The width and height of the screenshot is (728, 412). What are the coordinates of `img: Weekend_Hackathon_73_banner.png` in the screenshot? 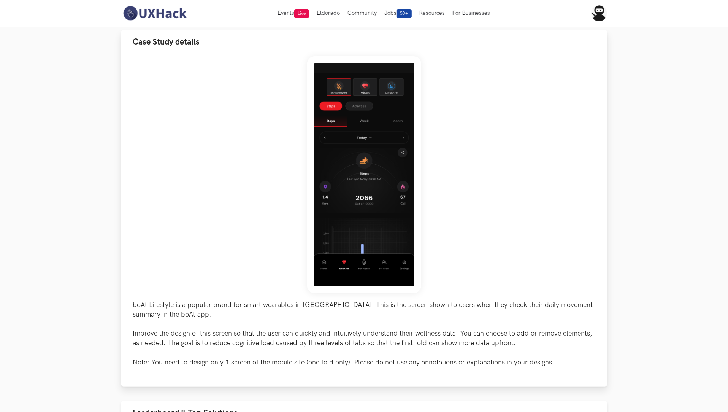 It's located at (364, 175).